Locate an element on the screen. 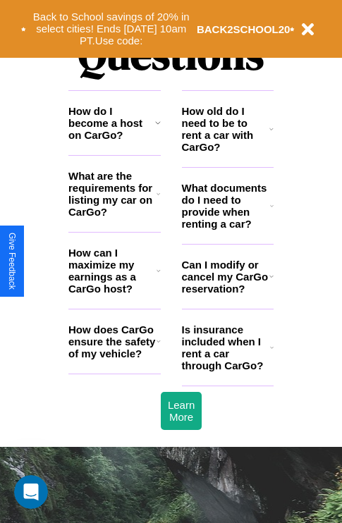 The height and width of the screenshot is (523, 342). div: Give Feedback is located at coordinates (12, 261).